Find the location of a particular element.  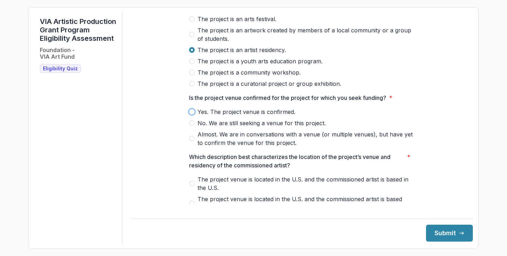

p: Which description best characterizes the location of the project’s venue and residency of the com... is located at coordinates (296, 161).